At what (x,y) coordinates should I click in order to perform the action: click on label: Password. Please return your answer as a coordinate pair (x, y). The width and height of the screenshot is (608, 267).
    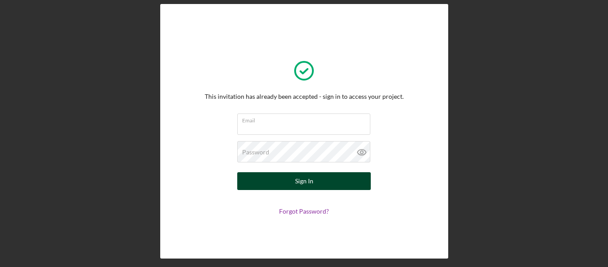
    Looking at the image, I should click on (255, 152).